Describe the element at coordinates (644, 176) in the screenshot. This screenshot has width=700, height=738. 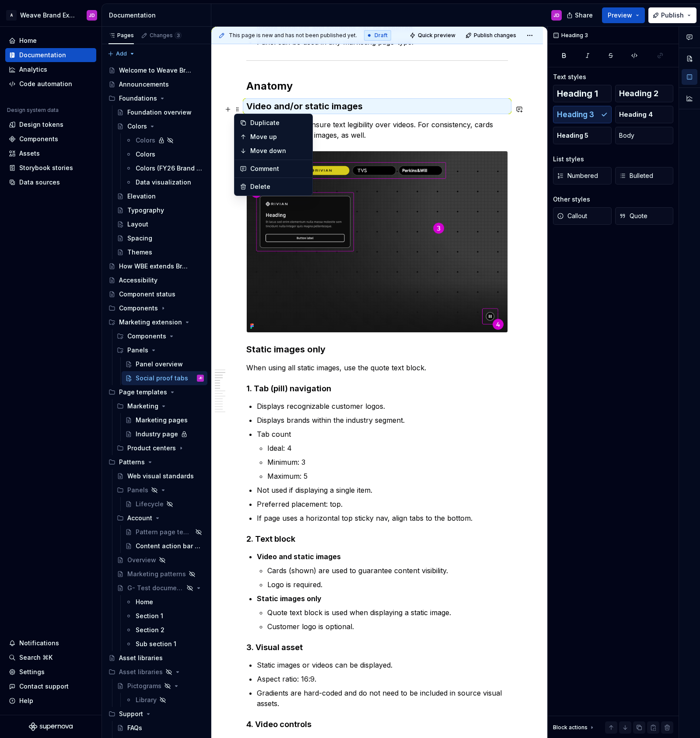
I see `button: Bulleted` at that location.